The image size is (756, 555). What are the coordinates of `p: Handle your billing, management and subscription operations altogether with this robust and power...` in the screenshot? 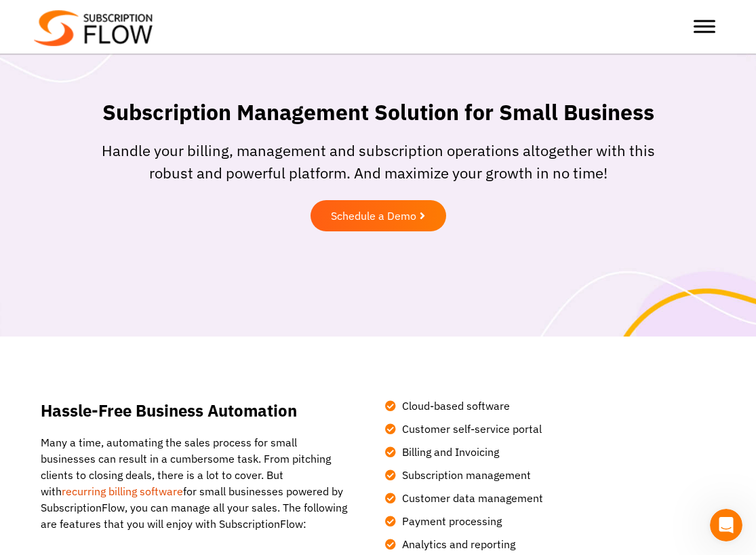 It's located at (378, 162).